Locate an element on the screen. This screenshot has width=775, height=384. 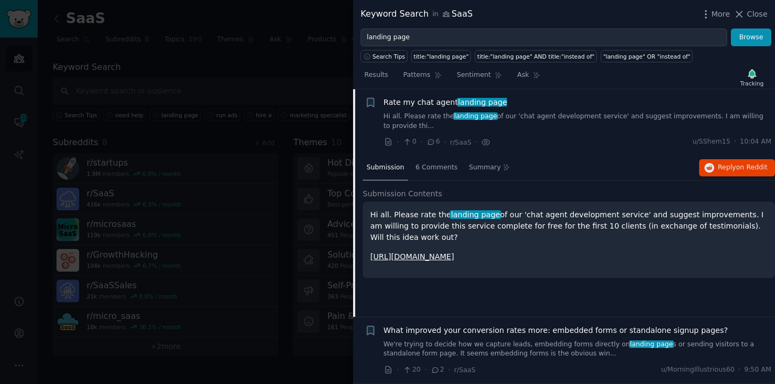
span: Reply is located at coordinates (743, 168).